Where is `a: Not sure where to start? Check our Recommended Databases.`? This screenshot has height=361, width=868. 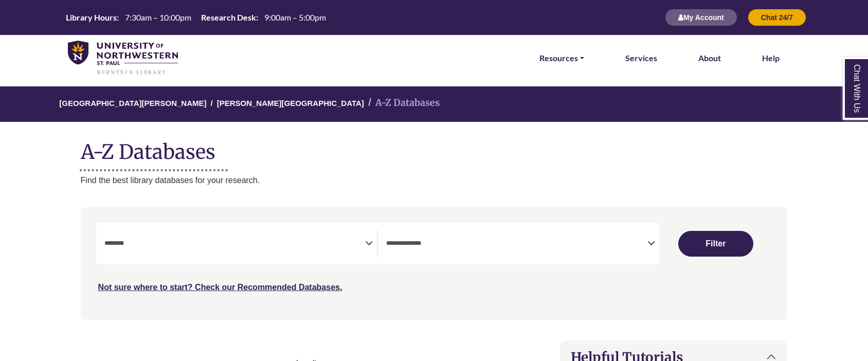
a: Not sure where to start? Check our Recommended Databases. is located at coordinates (220, 287).